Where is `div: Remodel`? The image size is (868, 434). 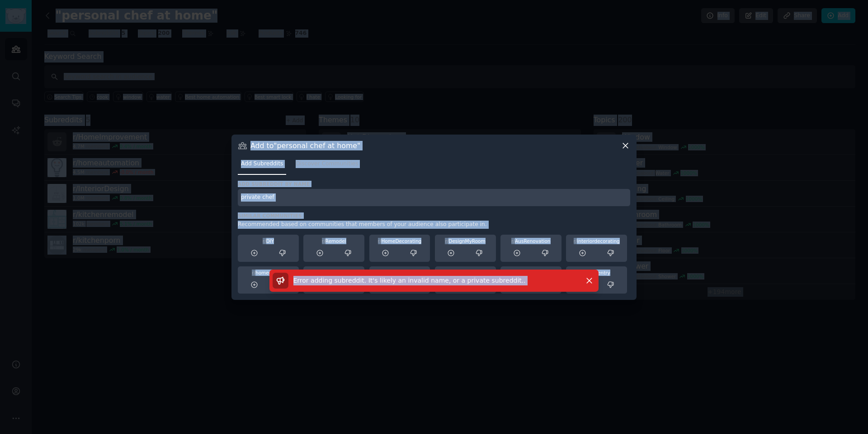
div: Remodel is located at coordinates (334, 241).